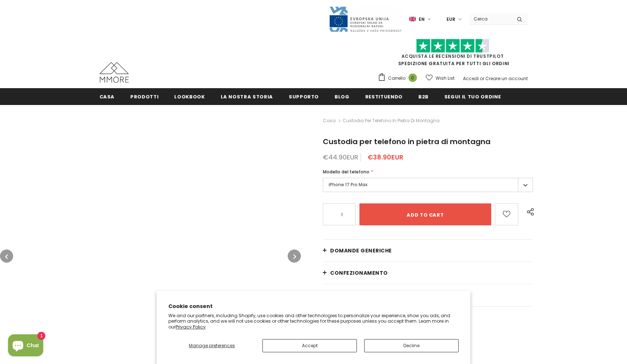 The image size is (627, 364). Describe the element at coordinates (342, 96) in the screenshot. I see `span: Blog` at that location.